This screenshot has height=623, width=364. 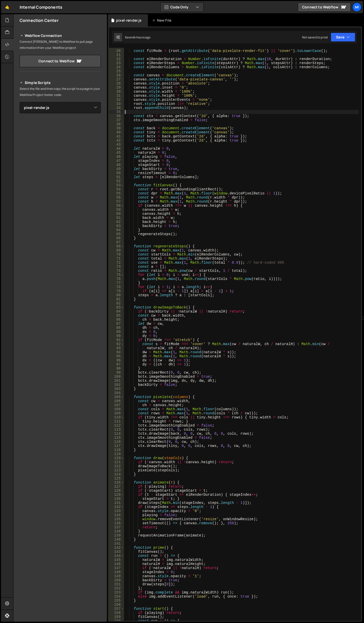 What do you see at coordinates (116, 259) in the screenshot?
I see `div: 71` at bounding box center [116, 259].